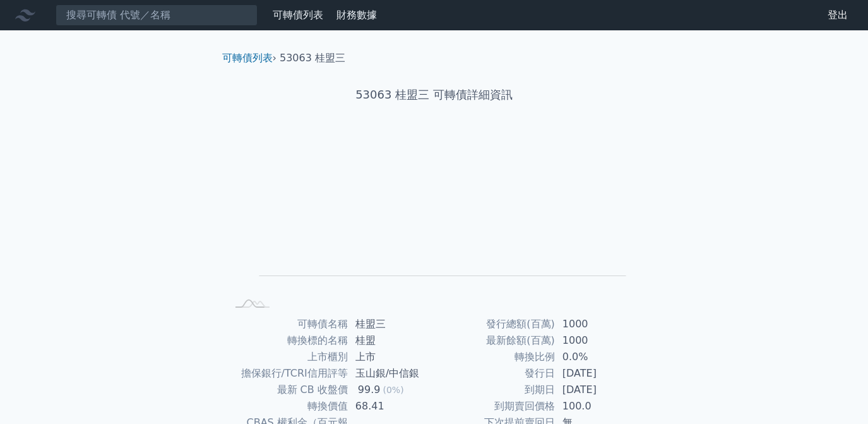  I want to click on td: 擔保銀行/TCRI信用評等, so click(287, 373).